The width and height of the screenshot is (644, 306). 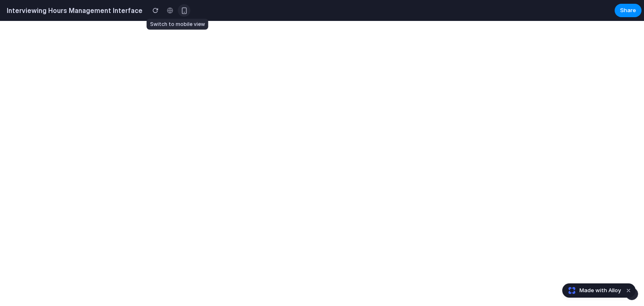 I want to click on div: Switch to mobile view, so click(x=177, y=24).